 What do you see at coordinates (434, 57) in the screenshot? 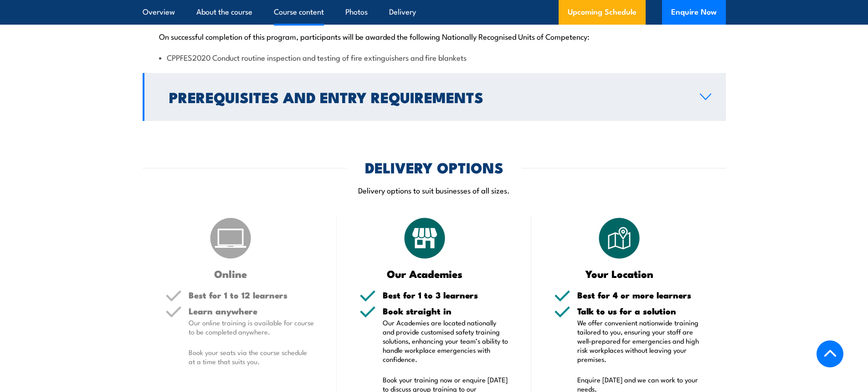
I see `li: CPPFES2020 Conduct routine inspection and testing of fire extinguishers and fire blankets` at bounding box center [434, 57].